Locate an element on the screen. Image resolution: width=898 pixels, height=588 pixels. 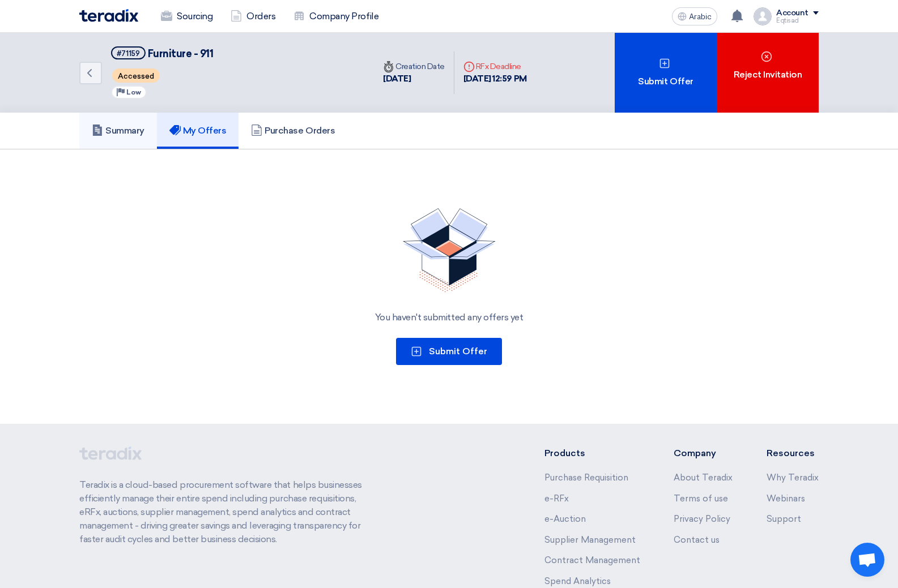
a: Contract Management is located at coordinates (592, 561).